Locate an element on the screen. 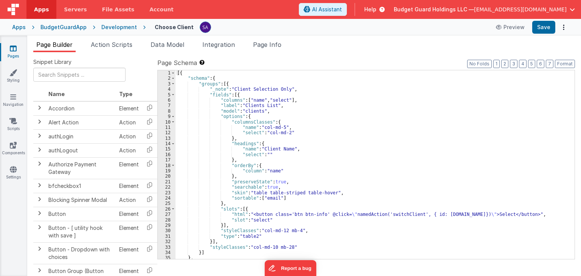  span: Apps is located at coordinates (41, 9).